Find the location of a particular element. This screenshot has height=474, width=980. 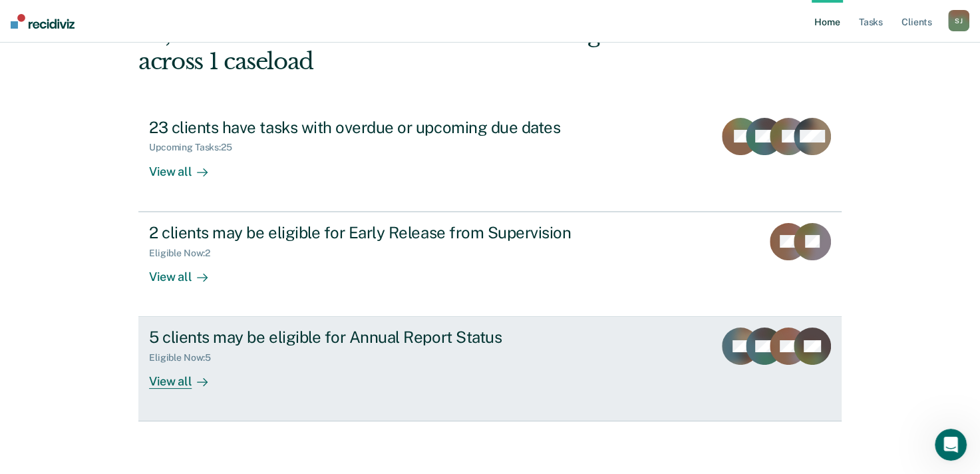

a: 5 clients may be eligible for Annual Report StatusEligible Now:5View all is located at coordinates (490, 369).